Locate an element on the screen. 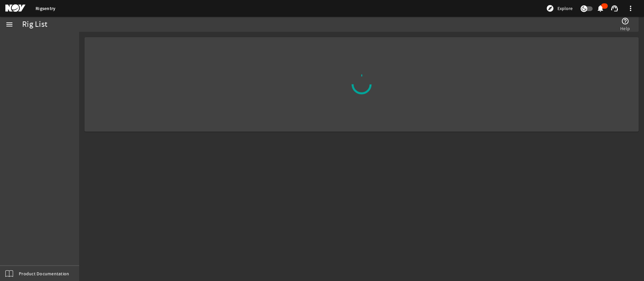 This screenshot has width=644, height=281. div: Rig List is located at coordinates (34, 24).